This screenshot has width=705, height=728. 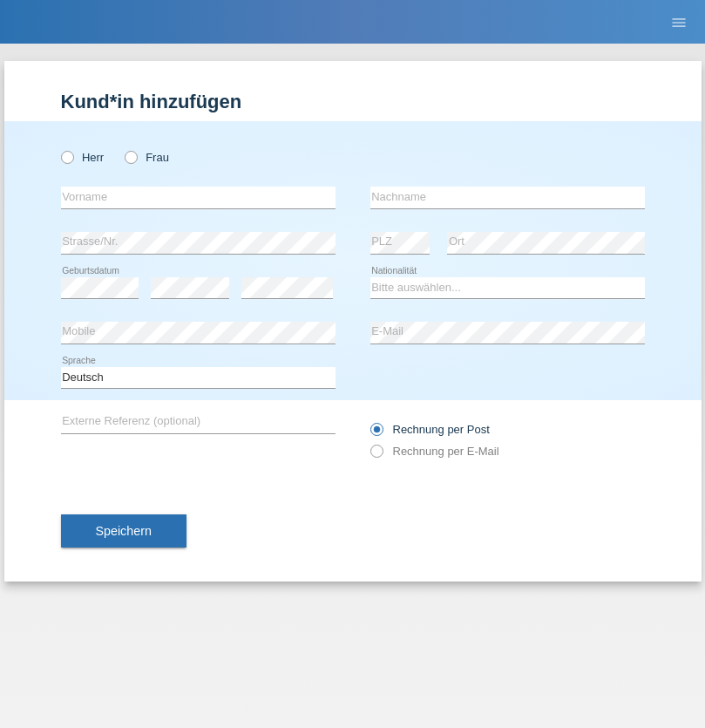 What do you see at coordinates (430, 429) in the screenshot?
I see `label: Rechnung per Post` at bounding box center [430, 429].